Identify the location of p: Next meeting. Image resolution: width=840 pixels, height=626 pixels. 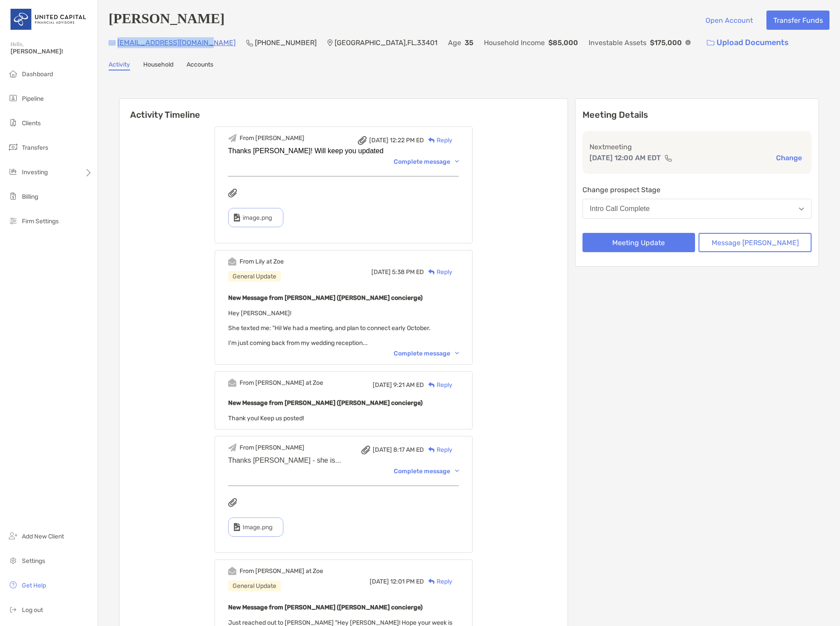
(698, 146).